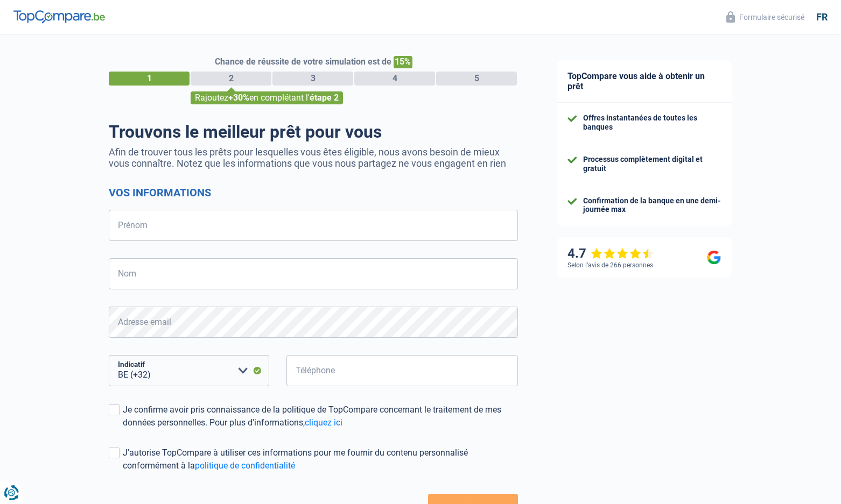  Describe the element at coordinates (313, 79) in the screenshot. I see `div: 3` at that location.